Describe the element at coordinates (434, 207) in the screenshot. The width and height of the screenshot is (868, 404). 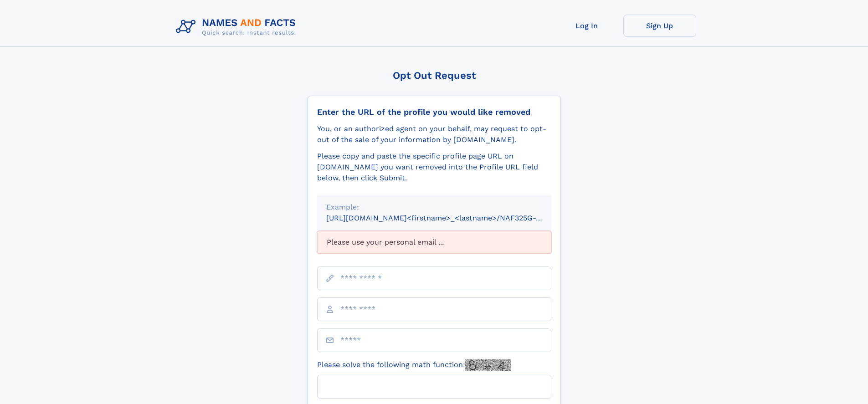
I see `div: Example:` at that location.